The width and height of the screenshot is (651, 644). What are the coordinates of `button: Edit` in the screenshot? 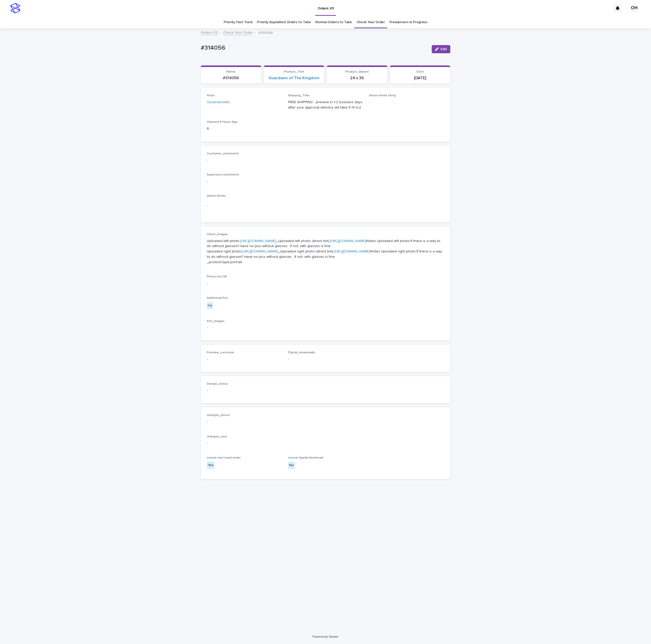 It's located at (441, 49).